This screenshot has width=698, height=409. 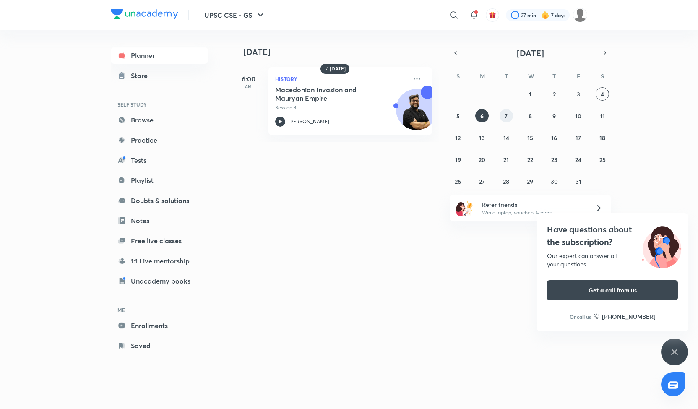 I want to click on button: October 25, 2025, so click(x=602, y=159).